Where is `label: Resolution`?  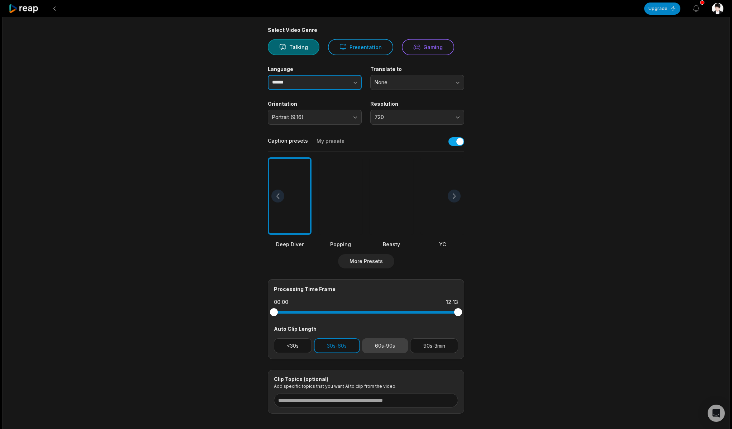 label: Resolution is located at coordinates (417, 104).